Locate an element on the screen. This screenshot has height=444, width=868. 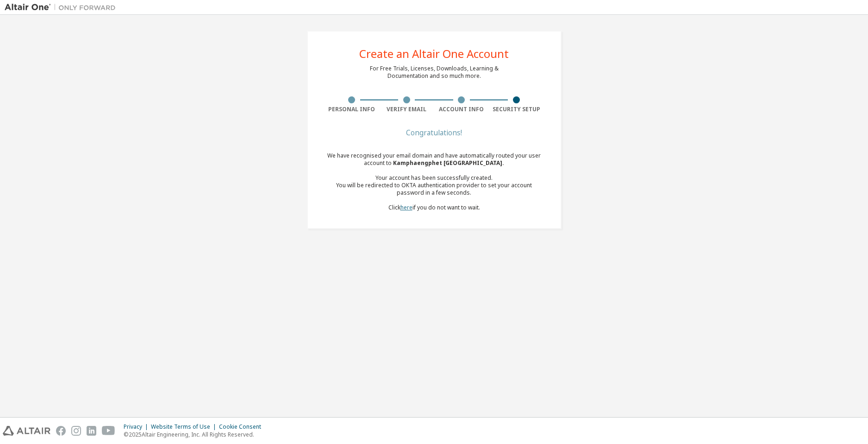
div: Cookie Consent is located at coordinates (243, 427).